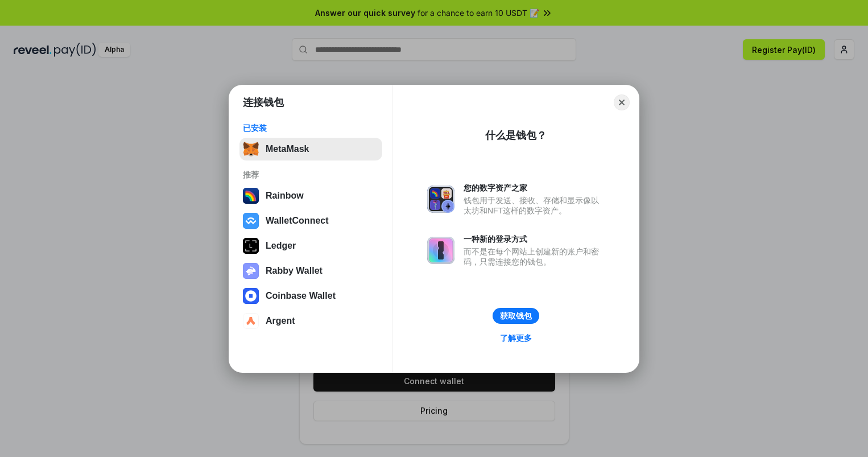  What do you see at coordinates (310, 195) in the screenshot?
I see `button: Rainbow` at bounding box center [310, 195].